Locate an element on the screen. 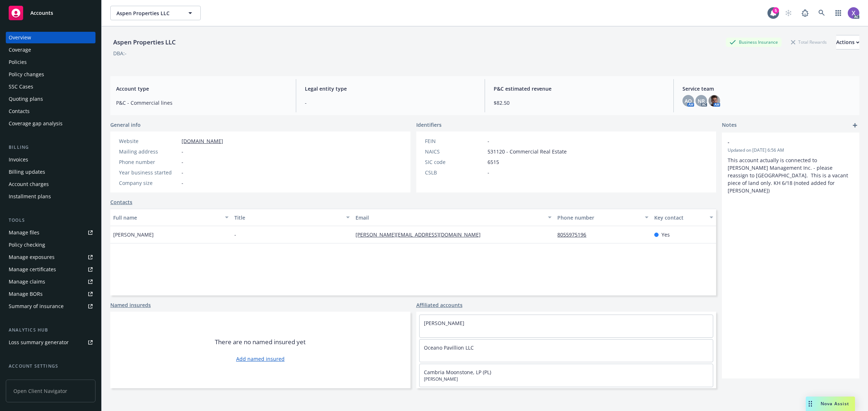  div: Invoices is located at coordinates (19, 160).